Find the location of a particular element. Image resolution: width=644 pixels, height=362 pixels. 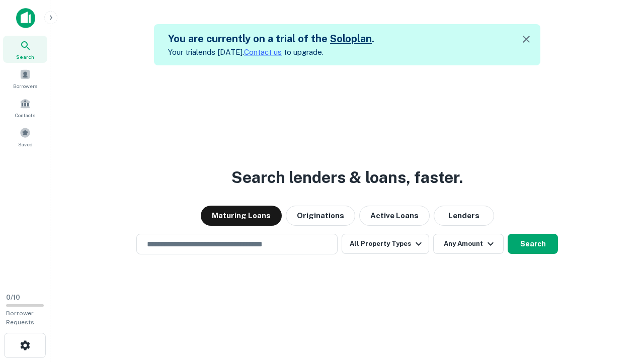

img: capitalize-icon.png is located at coordinates (26, 18).